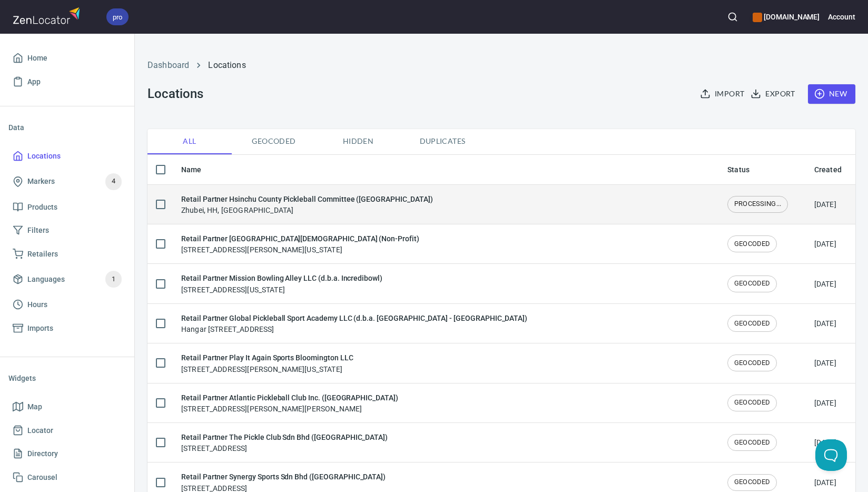 This screenshot has height=492, width=868. What do you see at coordinates (67, 328) in the screenshot?
I see `a: Imports` at bounding box center [67, 328].